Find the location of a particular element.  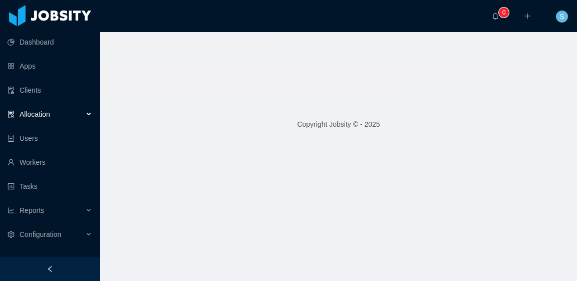

i: icon: line-chart is located at coordinates (11, 210).